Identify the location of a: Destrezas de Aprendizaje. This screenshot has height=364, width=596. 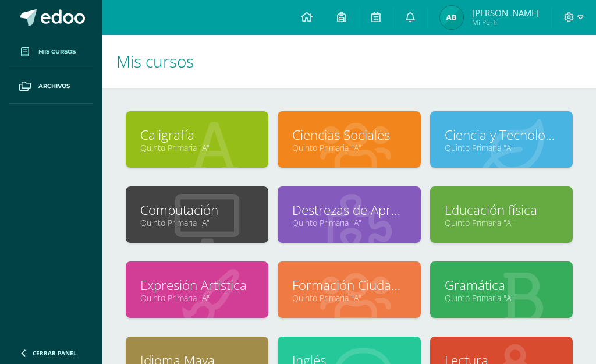
(349, 210).